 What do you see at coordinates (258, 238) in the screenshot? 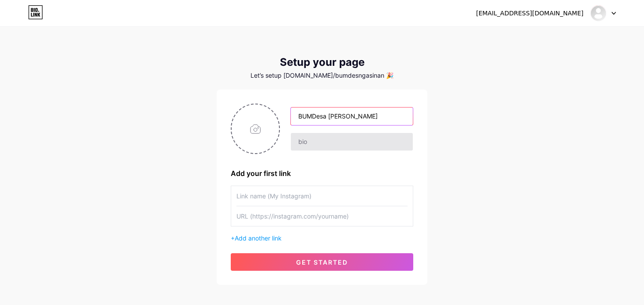
I see `span: Add another link` at bounding box center [258, 238].